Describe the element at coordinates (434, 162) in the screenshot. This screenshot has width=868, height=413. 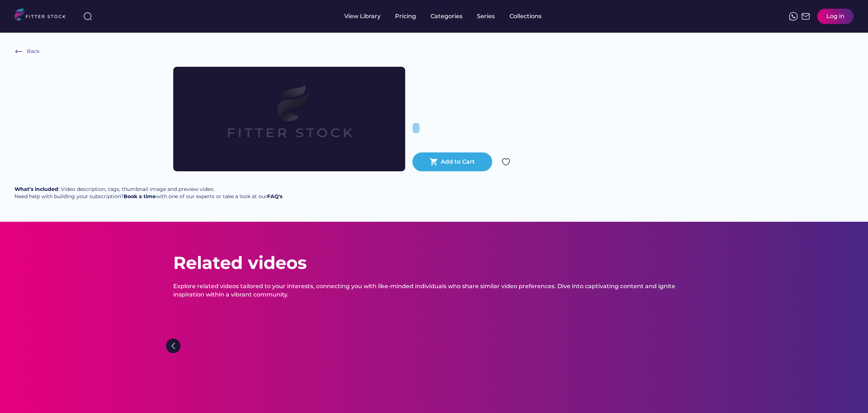
I see `button: shopping_cart` at that location.